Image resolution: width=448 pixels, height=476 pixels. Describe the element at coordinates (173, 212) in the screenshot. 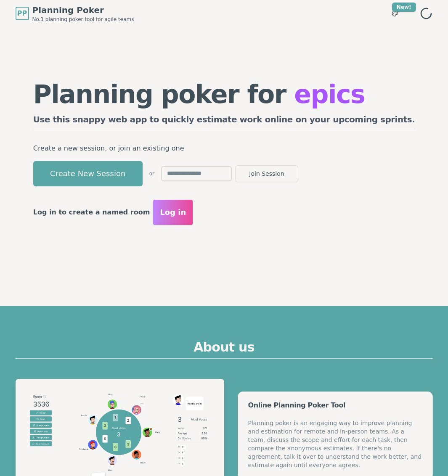

I see `span: Log in` at that location.